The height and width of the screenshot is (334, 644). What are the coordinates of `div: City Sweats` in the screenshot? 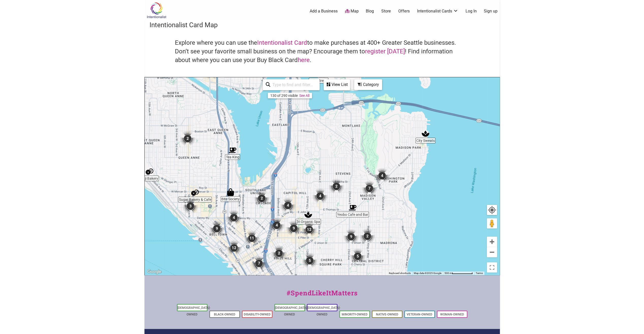 It's located at (425, 134).